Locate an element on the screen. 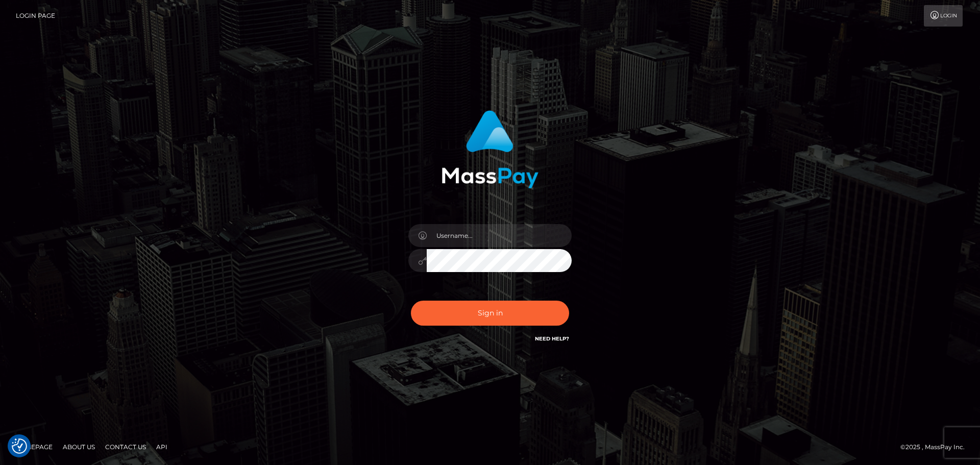 This screenshot has height=465, width=980. a: Login Page is located at coordinates (35, 16).